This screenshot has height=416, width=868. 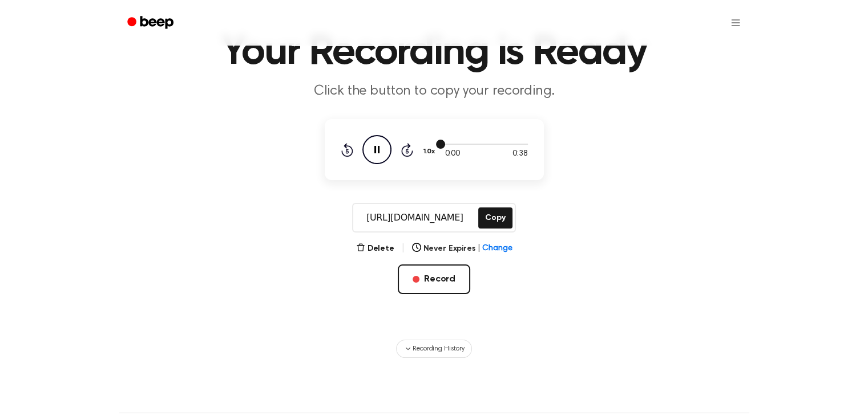 I want to click on button: 1.0x, so click(x=431, y=151).